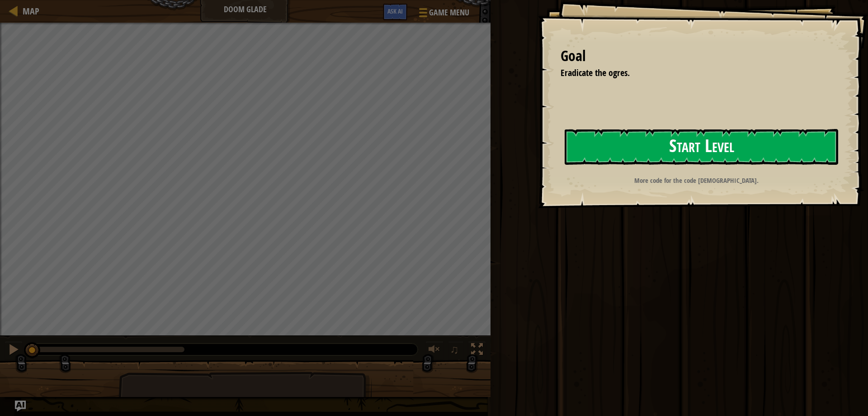 The image size is (868, 416). What do you see at coordinates (698, 56) in the screenshot?
I see `div: Goal` at bounding box center [698, 56].